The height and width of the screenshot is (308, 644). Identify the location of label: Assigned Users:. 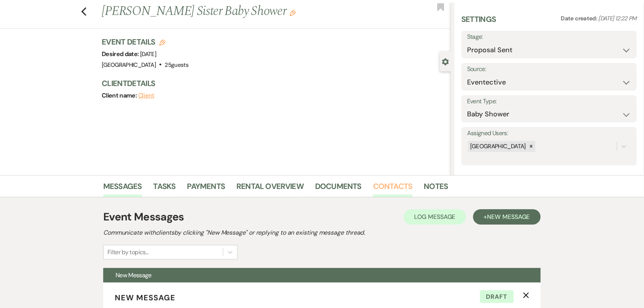
(549, 133).